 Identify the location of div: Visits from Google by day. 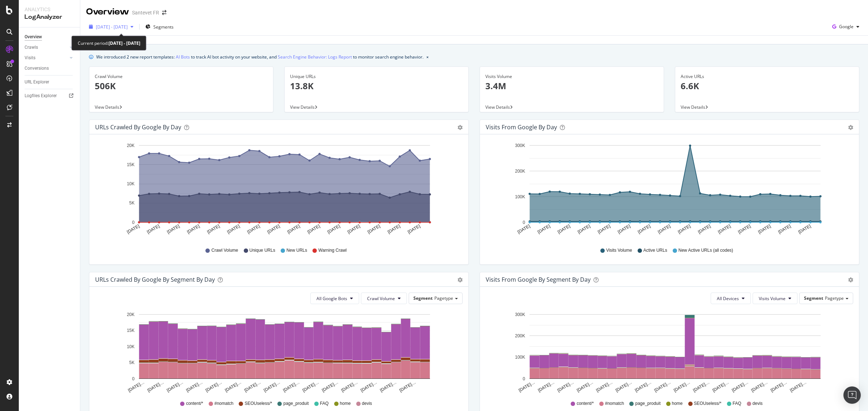
(521, 127).